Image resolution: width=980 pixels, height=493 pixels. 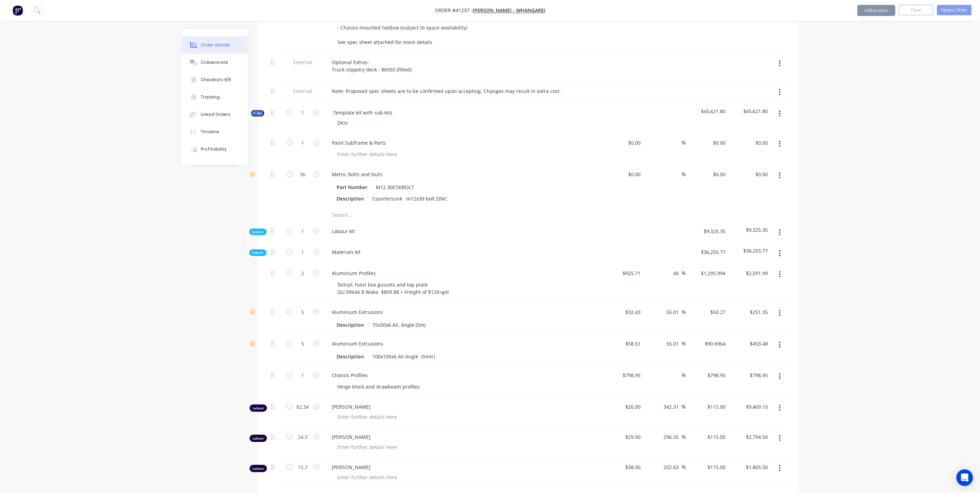 What do you see at coordinates (346, 252) in the screenshot?
I see `div: Materials kit` at bounding box center [346, 252].